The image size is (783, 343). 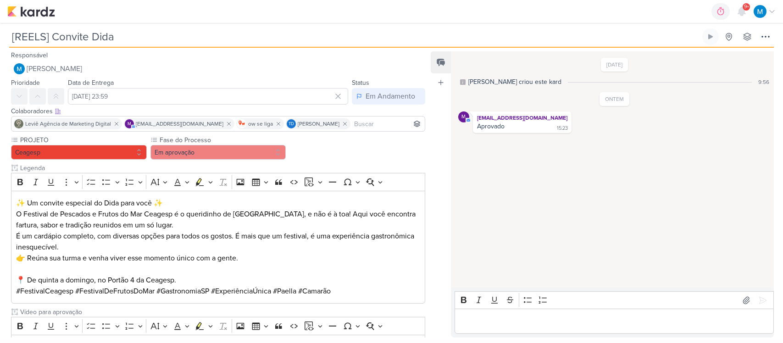 I want to click on p: 👉 Reúna sua turma e venha viver esse momento único com a gente., so click(x=218, y=258).